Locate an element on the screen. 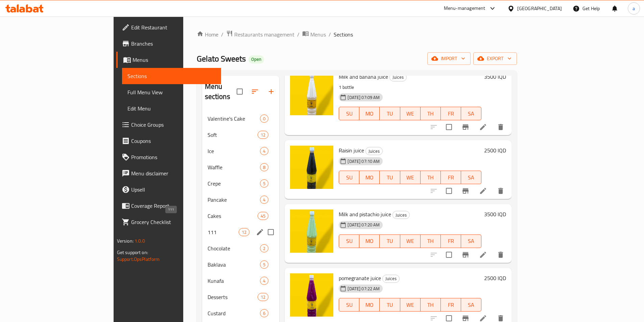 This screenshot has height=322, width=644. span: Juices is located at coordinates (401, 215).